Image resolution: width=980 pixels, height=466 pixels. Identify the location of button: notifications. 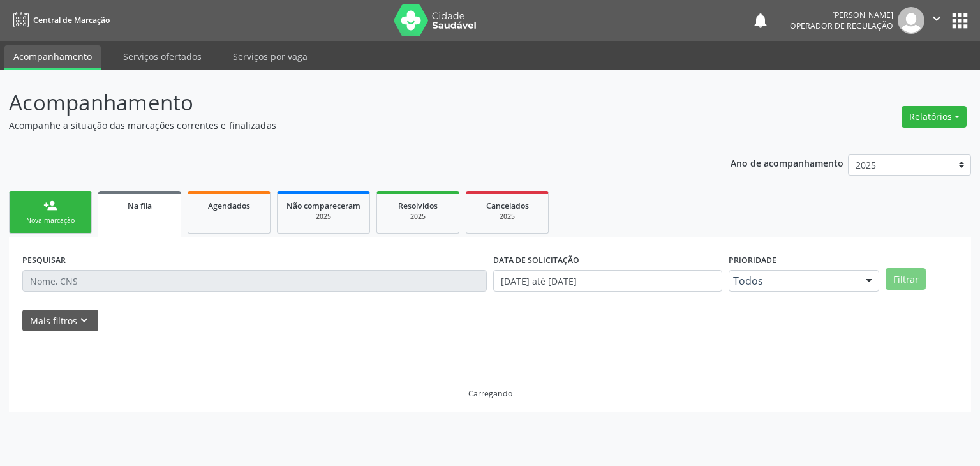
(761, 20).